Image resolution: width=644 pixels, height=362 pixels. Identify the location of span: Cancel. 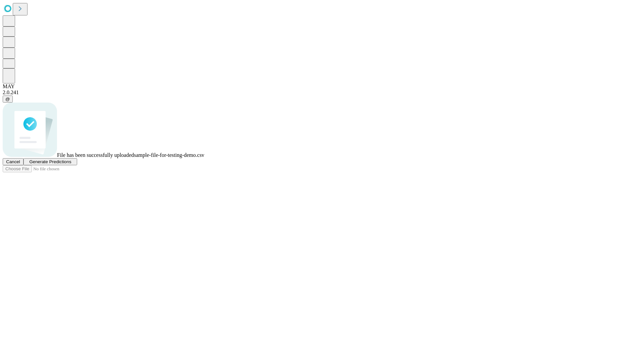
(13, 162).